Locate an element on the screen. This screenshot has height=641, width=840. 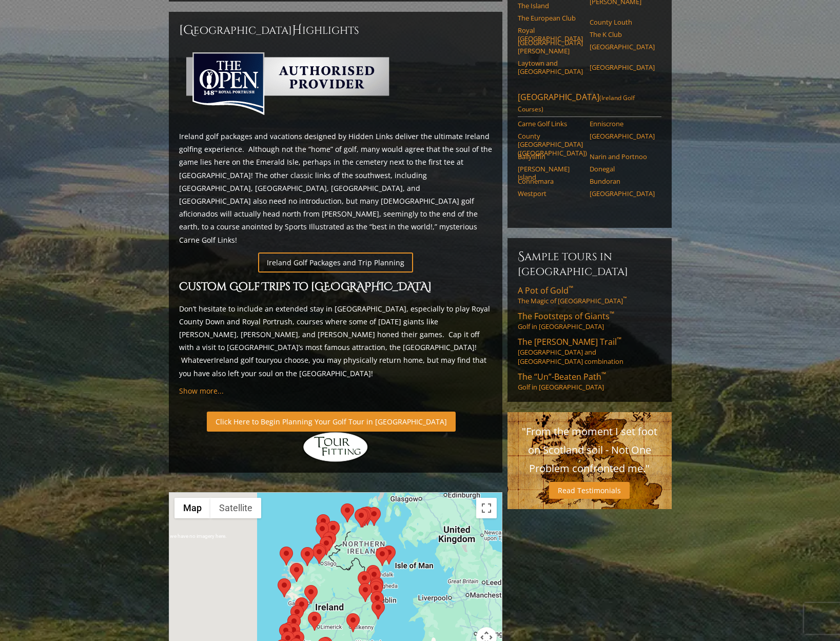
span: (Ireland Golf Courses) is located at coordinates (576, 103).